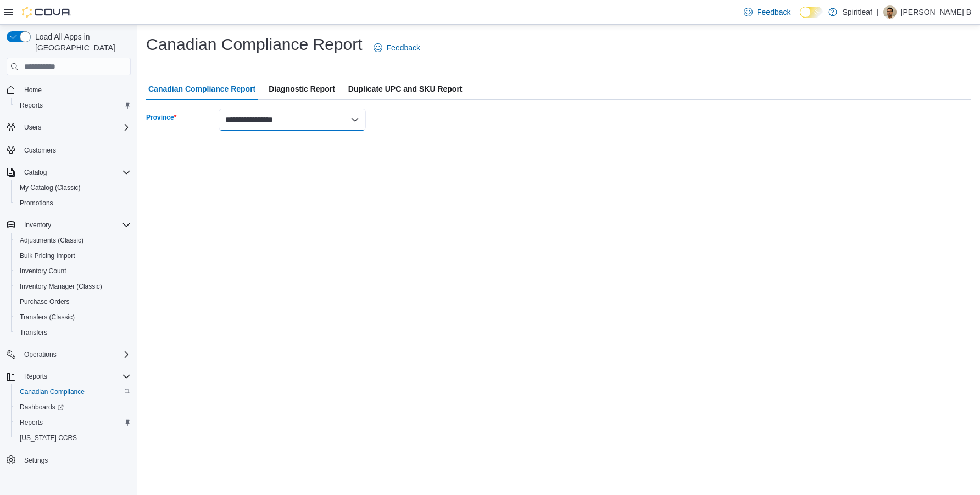  I want to click on div: Ajaydeep B, so click(890, 12).